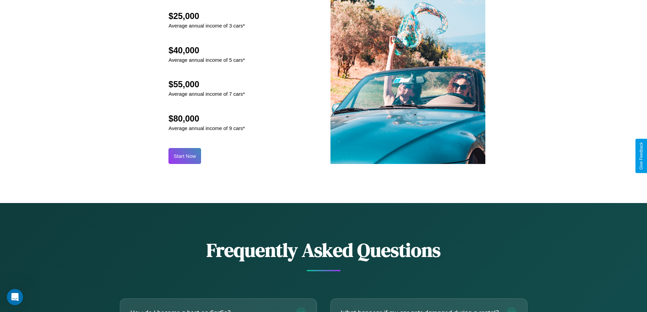 Image resolution: width=647 pixels, height=312 pixels. I want to click on div: Give Feedback, so click(641, 156).